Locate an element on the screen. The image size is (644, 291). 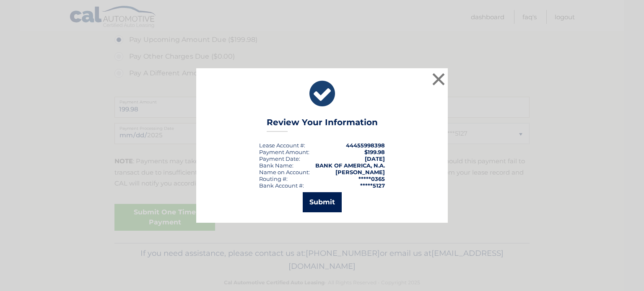
div: Routing #: is located at coordinates (273, 179).